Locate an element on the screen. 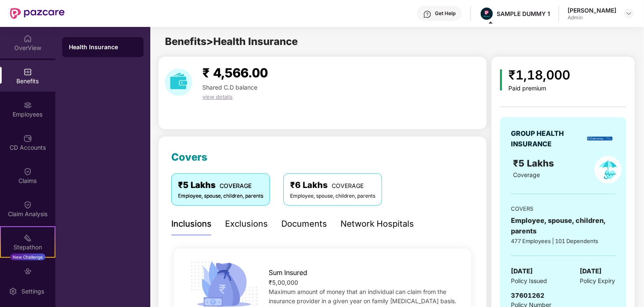 This screenshot has height=307, width=644. div: Stepathon is located at coordinates (28, 247).